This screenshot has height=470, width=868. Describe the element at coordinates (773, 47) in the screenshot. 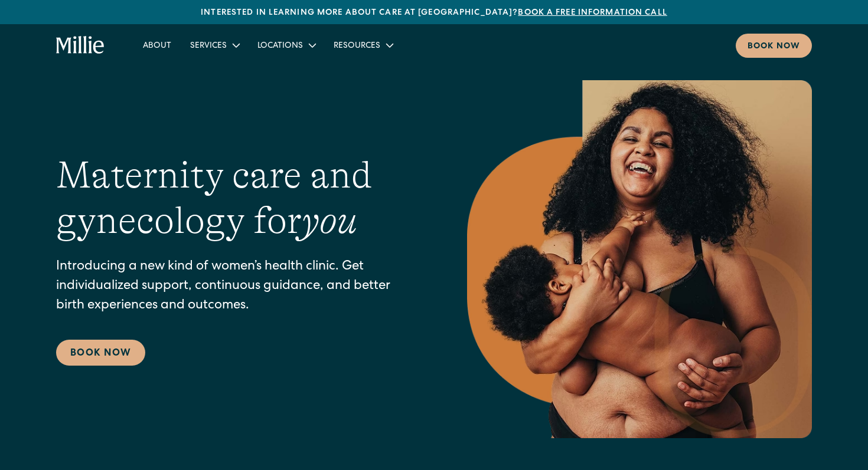

I see `div: Book now` at that location.